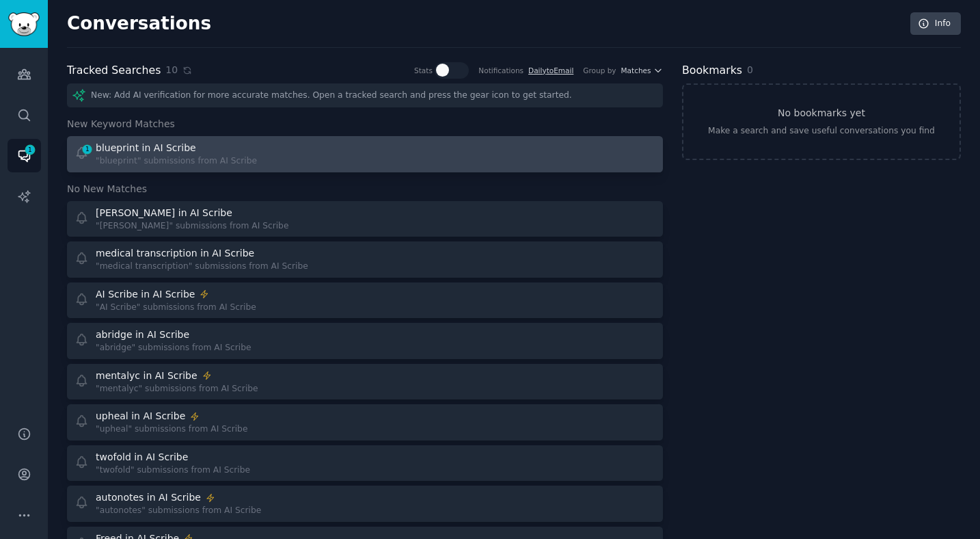 The image size is (980, 539). What do you see at coordinates (365, 95) in the screenshot?
I see `div: New: Add AI verification for more accurate matches. Open a tracked search and press the gear icon...` at bounding box center [365, 95].